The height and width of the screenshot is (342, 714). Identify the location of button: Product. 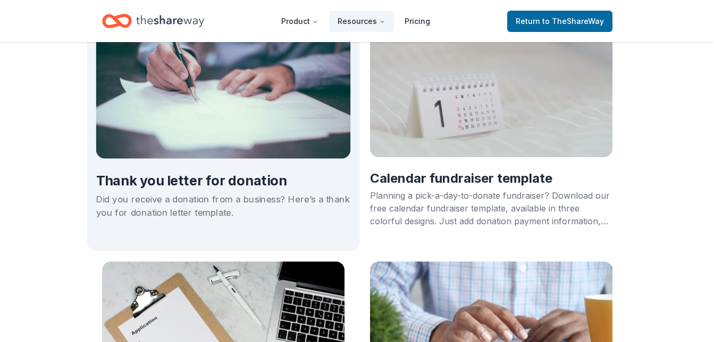
(300, 21).